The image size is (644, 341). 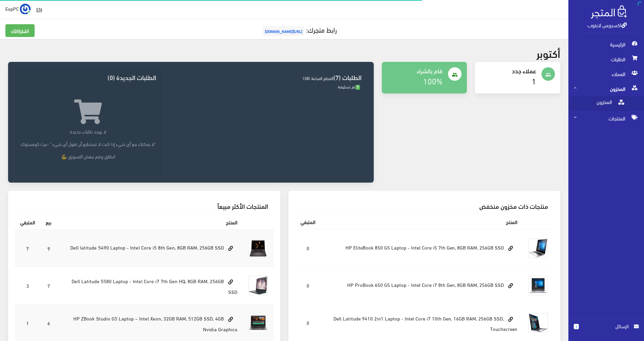 I want to click on span: العملاء, so click(x=606, y=74).